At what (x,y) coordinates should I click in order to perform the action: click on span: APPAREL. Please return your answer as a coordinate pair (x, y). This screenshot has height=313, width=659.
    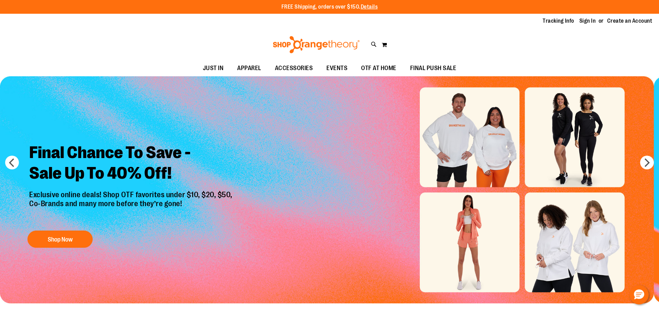
    Looking at the image, I should click on (249, 68).